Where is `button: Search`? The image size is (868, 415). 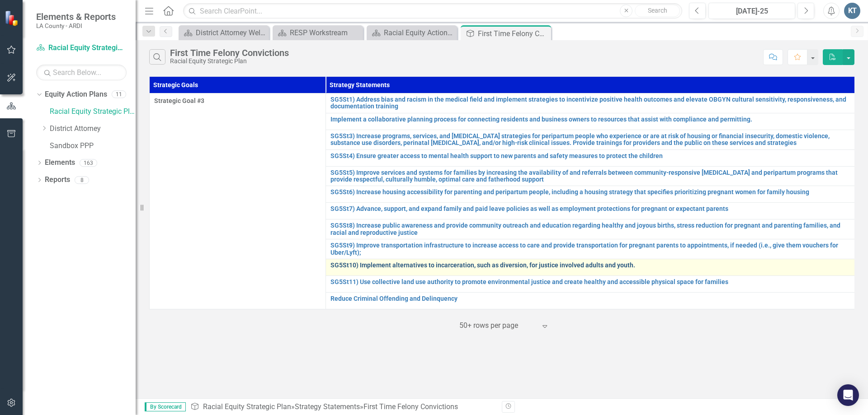 button: Search is located at coordinates (657, 11).